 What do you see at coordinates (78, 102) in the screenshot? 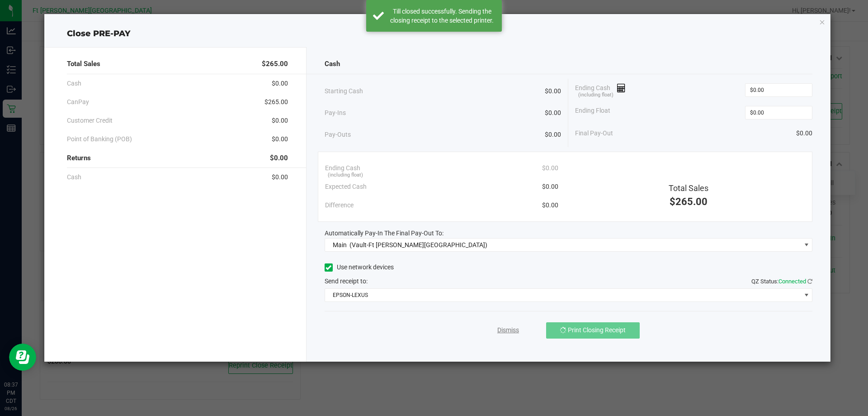
I see `span: CanPay` at bounding box center [78, 102].